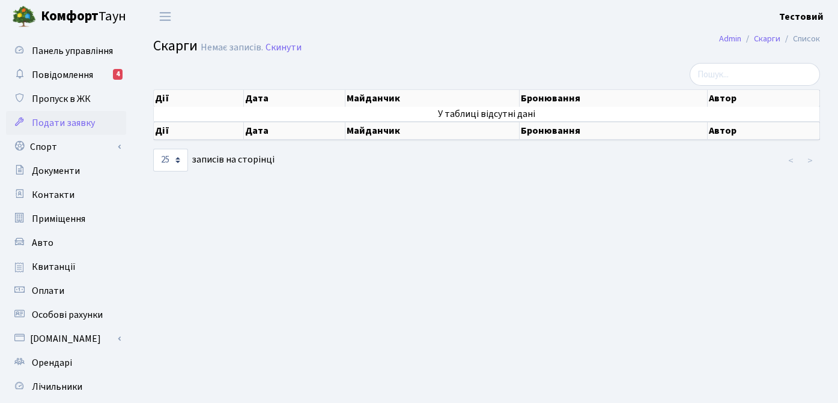 This screenshot has width=838, height=403. Describe the element at coordinates (52, 363) in the screenshot. I see `span: Орендарі` at that location.